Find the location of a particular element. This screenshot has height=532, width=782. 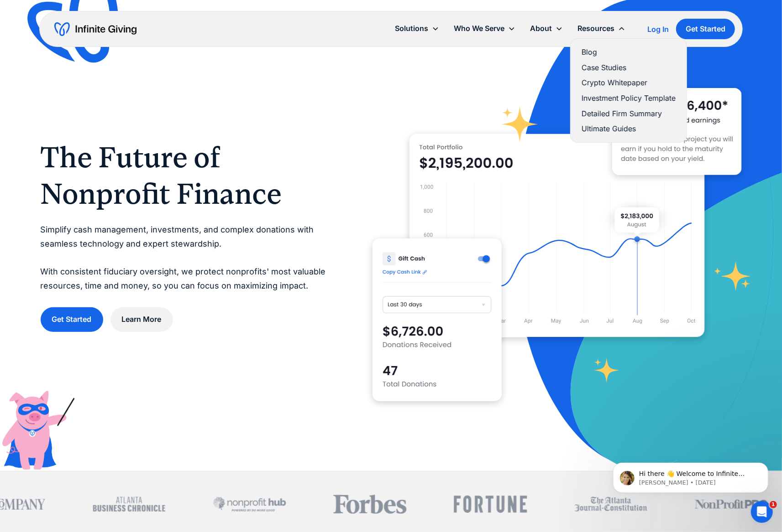

img: nonprofit donation platform is located at coordinates (557, 235).